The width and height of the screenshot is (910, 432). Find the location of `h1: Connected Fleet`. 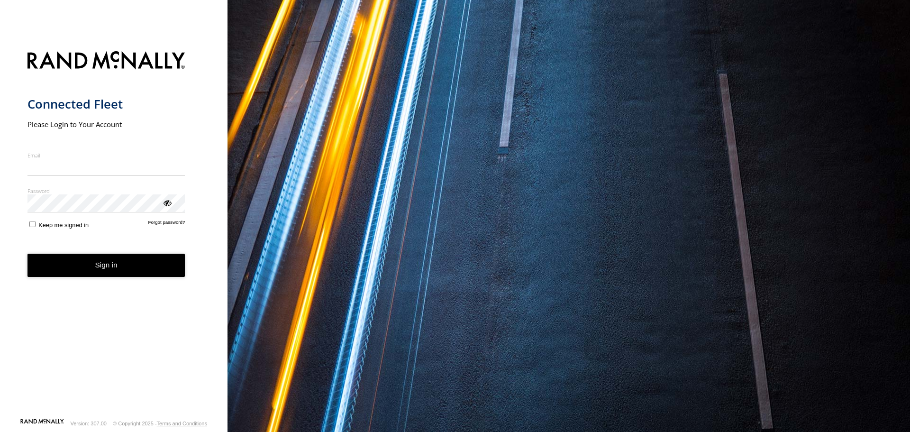

h1: Connected Fleet is located at coordinates (106, 104).